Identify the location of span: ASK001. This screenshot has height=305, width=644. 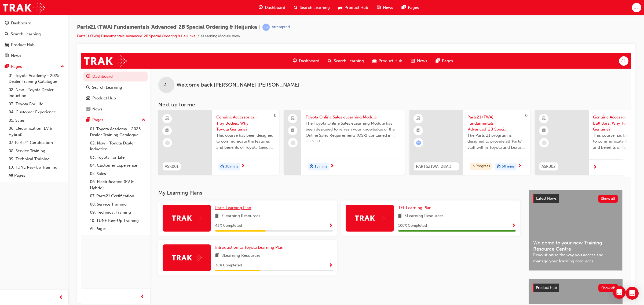
(90, 113).